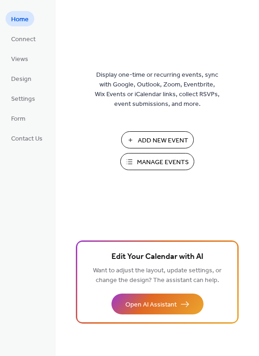 The height and width of the screenshot is (356, 259). I want to click on span: Form, so click(18, 119).